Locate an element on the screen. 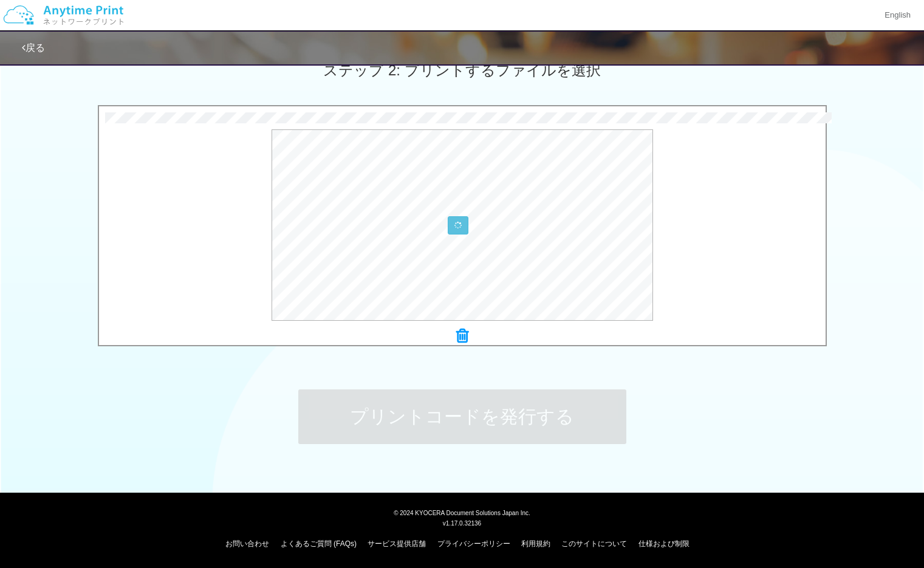 This screenshot has height=568, width=924. a: サービス提供店舗 is located at coordinates (397, 544).